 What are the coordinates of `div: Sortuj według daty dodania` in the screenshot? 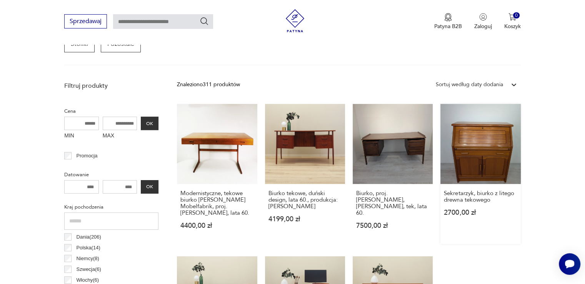 It's located at (469, 85).